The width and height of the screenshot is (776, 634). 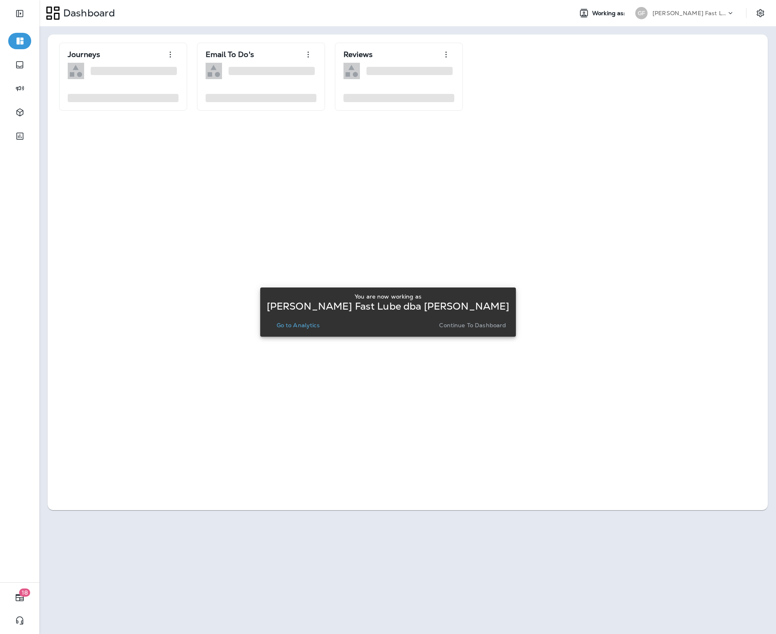 I want to click on button: Expand Sidebar, so click(x=20, y=14).